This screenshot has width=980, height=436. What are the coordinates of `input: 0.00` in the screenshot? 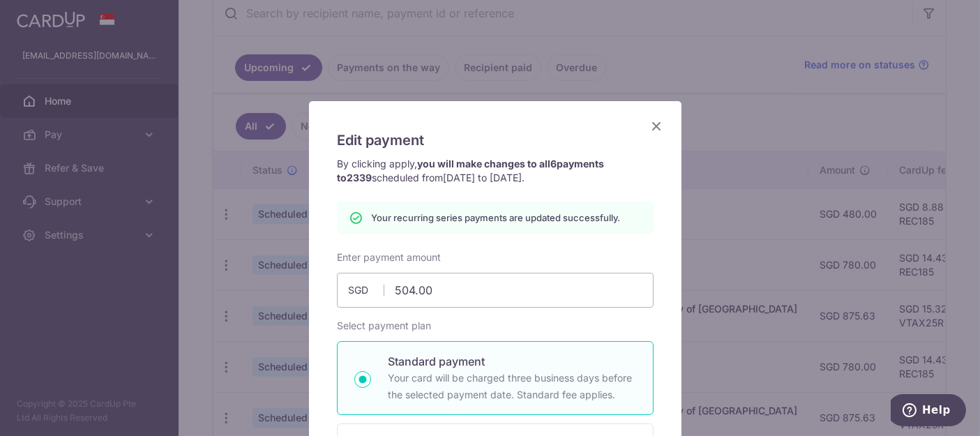 It's located at (495, 290).